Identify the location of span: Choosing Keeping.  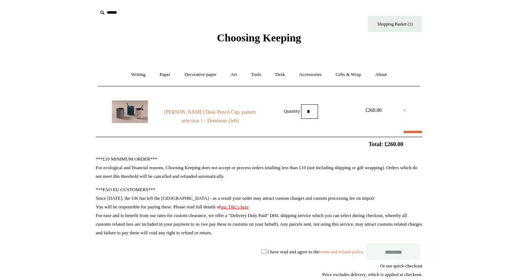
(259, 37).